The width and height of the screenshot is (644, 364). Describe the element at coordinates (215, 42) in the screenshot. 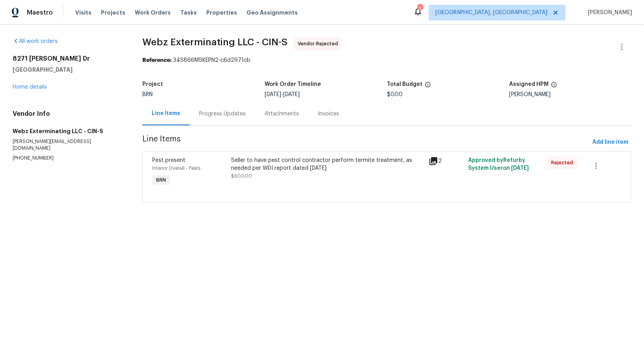

I see `span: Webz Exterminating LLC - CIN-S` at that location.